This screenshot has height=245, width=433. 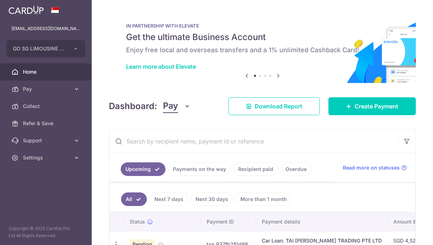 I want to click on span: Collect, so click(x=47, y=106).